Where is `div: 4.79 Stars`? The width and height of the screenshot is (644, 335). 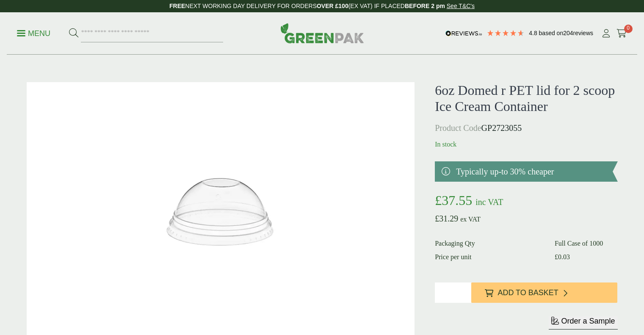
div: 4.79 Stars is located at coordinates (505, 33).